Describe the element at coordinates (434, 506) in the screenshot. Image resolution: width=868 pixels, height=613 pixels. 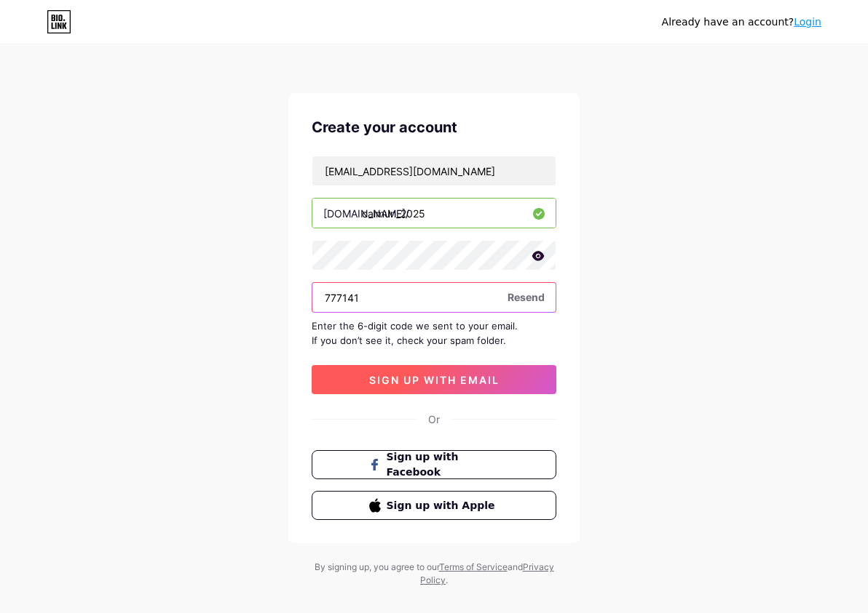
I see `a: Sign up with Apple` at that location.